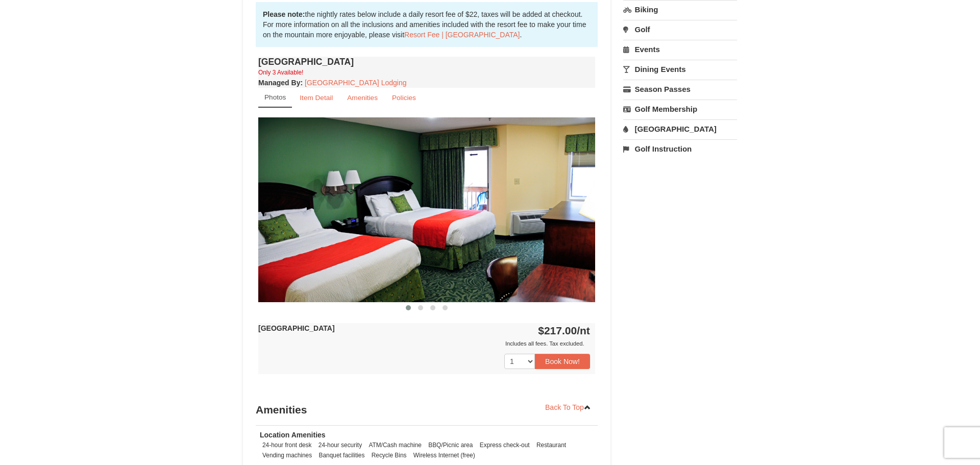  What do you see at coordinates (425, 343) in the screenshot?
I see `div: Includes all fees. Tax excluded.` at bounding box center [425, 343].